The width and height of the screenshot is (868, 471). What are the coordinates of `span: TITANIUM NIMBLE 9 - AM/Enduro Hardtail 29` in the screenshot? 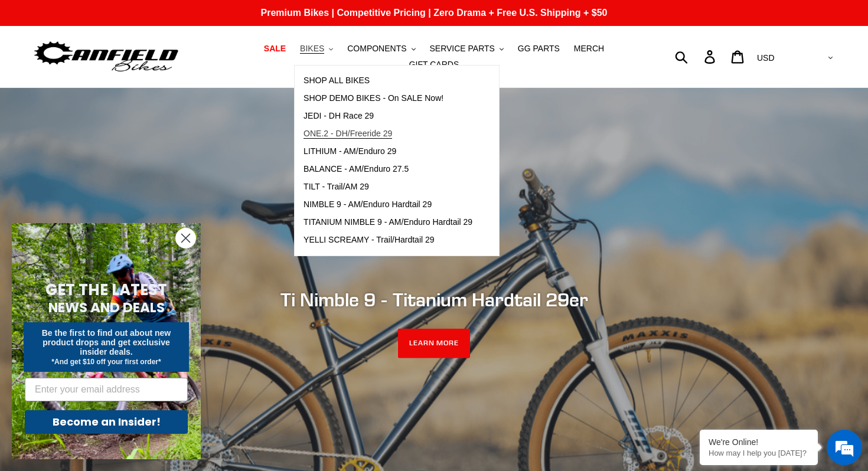 It's located at (388, 222).